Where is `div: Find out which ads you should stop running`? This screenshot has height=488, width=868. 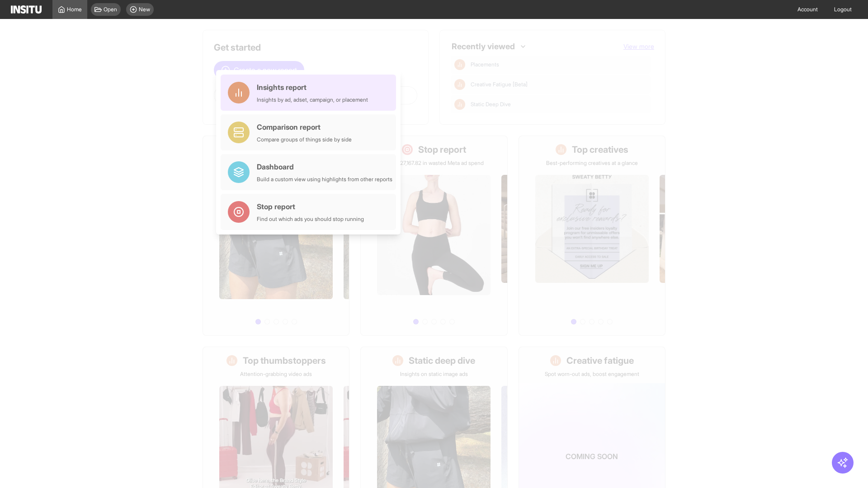 div: Find out which ads you should stop running is located at coordinates (310, 219).